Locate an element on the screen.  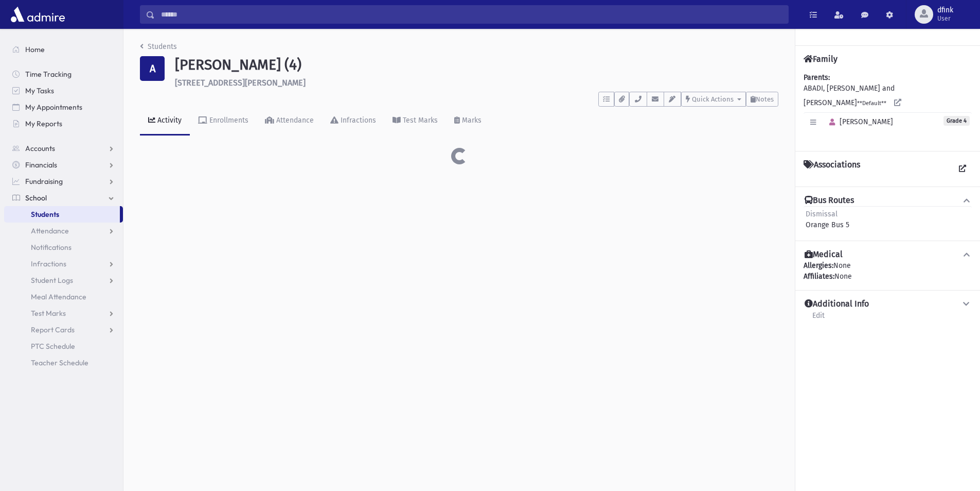
span: Time Tracking is located at coordinates (48, 74).